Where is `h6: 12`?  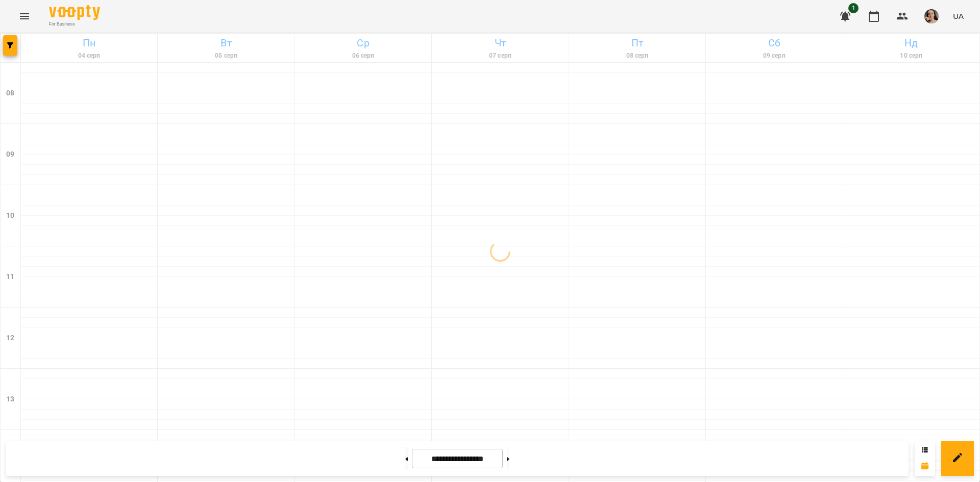
h6: 12 is located at coordinates (10, 338).